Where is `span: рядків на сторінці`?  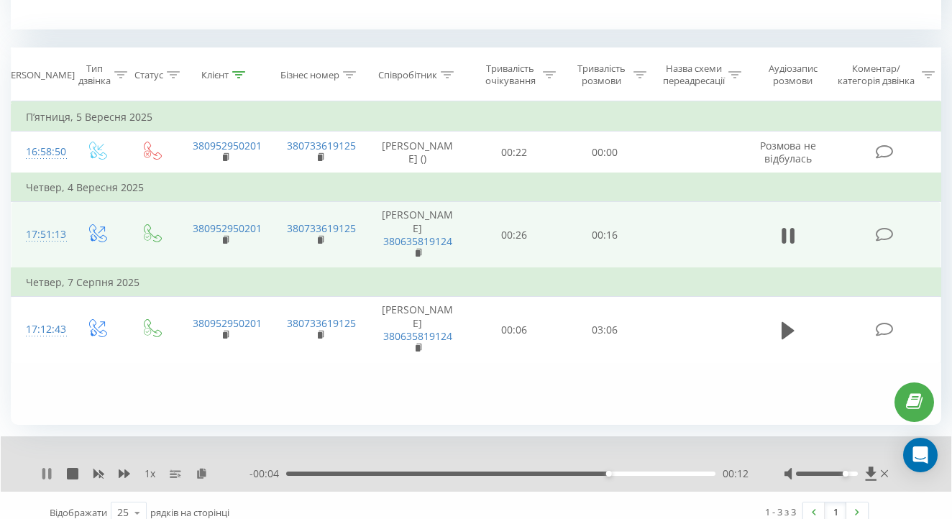
span: рядків на сторінці is located at coordinates (190, 513).